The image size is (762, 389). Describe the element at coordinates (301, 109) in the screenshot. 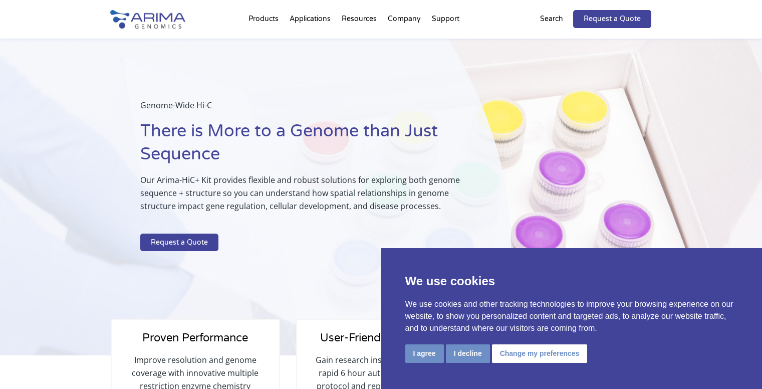

I see `p: Genome-Wide Hi-C` at that location.